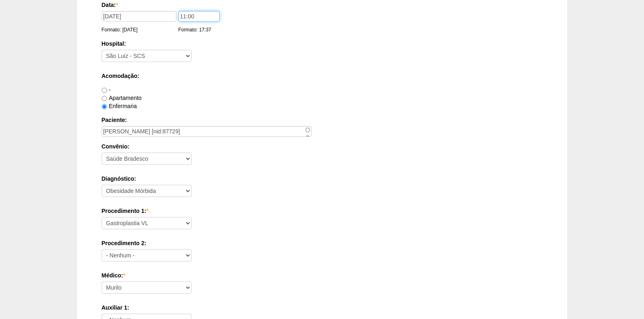  What do you see at coordinates (200, 30) in the screenshot?
I see `div: Formato: 17:37` at bounding box center [200, 30].